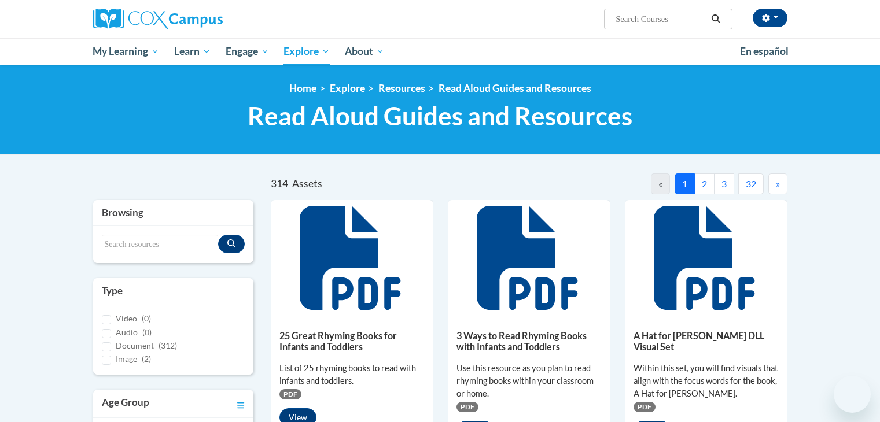  I want to click on button: 32, so click(751, 184).